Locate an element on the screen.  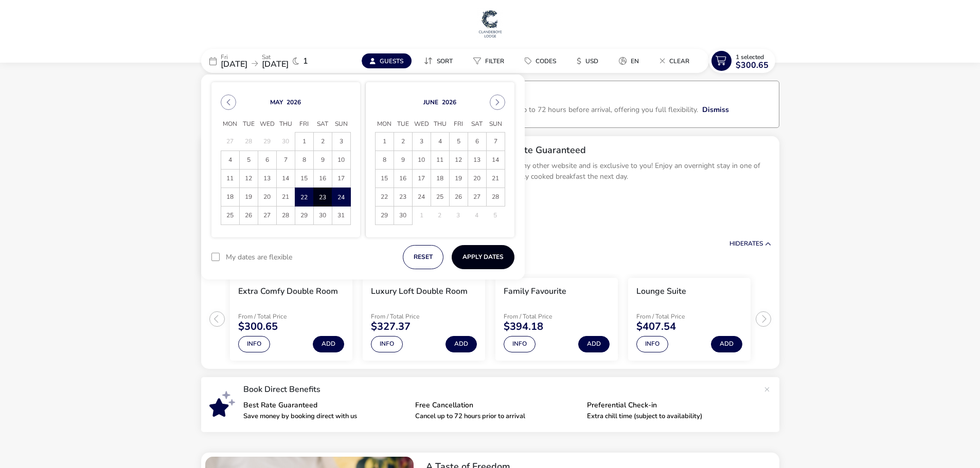
button: Sort is located at coordinates (438, 61).